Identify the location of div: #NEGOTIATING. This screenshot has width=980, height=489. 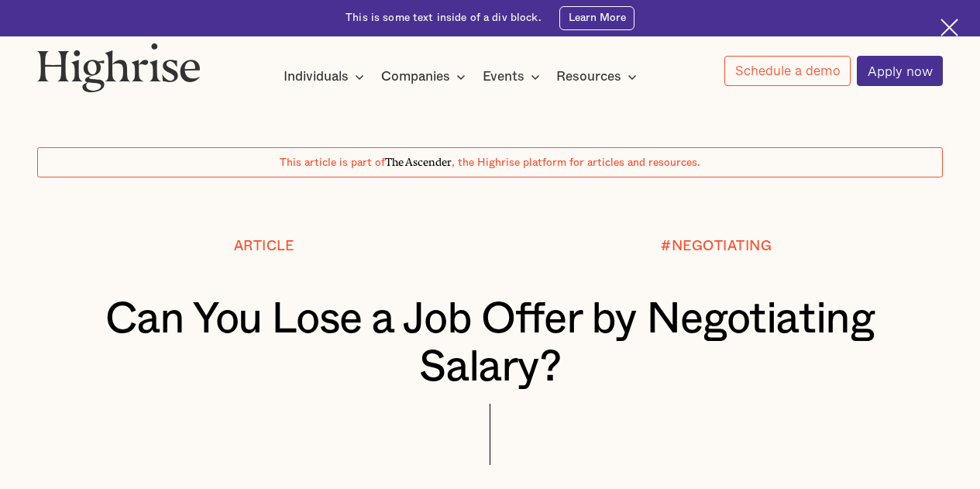
(716, 246).